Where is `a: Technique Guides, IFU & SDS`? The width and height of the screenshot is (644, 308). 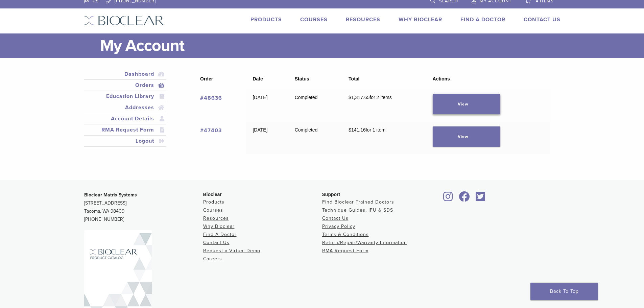
a: Technique Guides, IFU & SDS is located at coordinates (358, 210).